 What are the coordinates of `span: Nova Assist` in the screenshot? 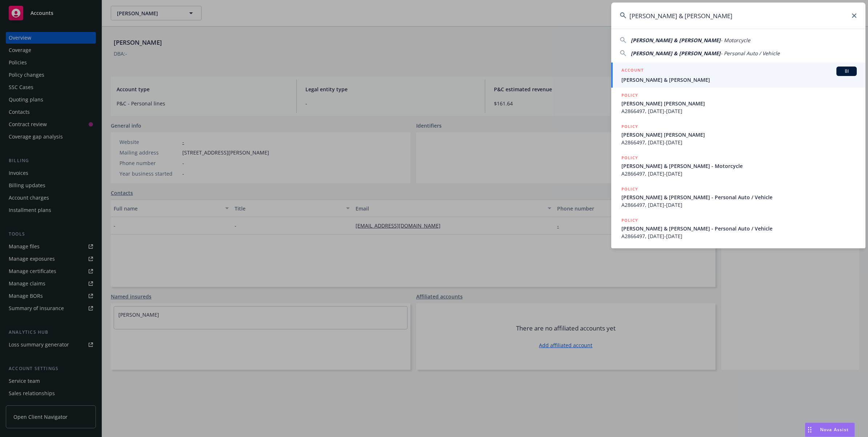 It's located at (834, 429).